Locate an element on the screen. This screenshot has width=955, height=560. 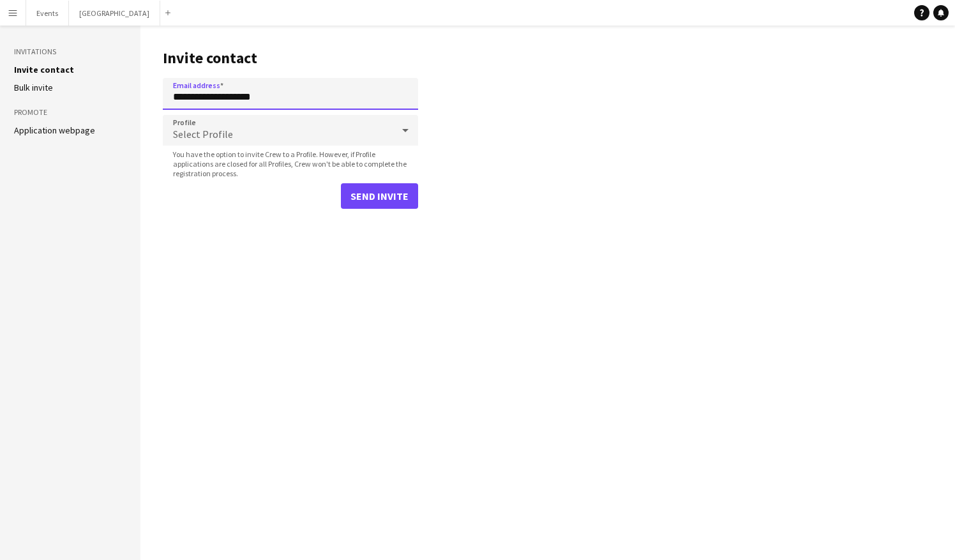
span: You have the option to invite Crew to a Profile. However, if Profile applications are closed for ... is located at coordinates (291, 163).